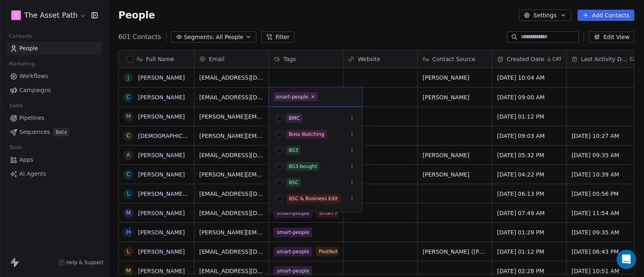  What do you see at coordinates (307, 134) in the screenshot?
I see `div: Boss Watching` at bounding box center [307, 134].